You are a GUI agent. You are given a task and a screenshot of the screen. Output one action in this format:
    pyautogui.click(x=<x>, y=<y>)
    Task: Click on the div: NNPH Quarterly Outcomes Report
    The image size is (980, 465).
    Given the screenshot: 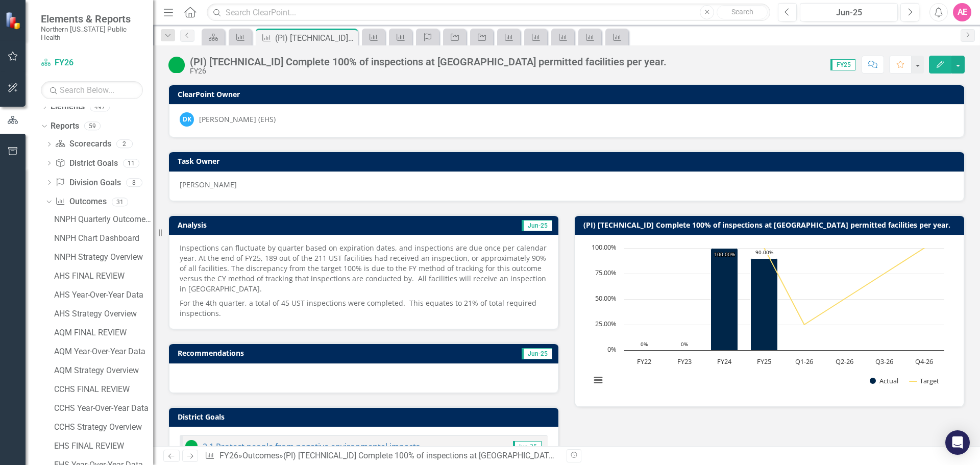 What is the action you would take?
    pyautogui.click(x=104, y=219)
    